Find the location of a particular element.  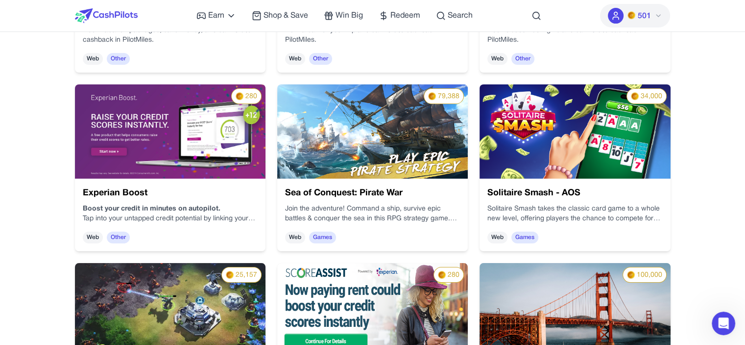

p: Book vacation packages, save money, and earn 0.5% cashback in PilotMiles. is located at coordinates (170, 35).